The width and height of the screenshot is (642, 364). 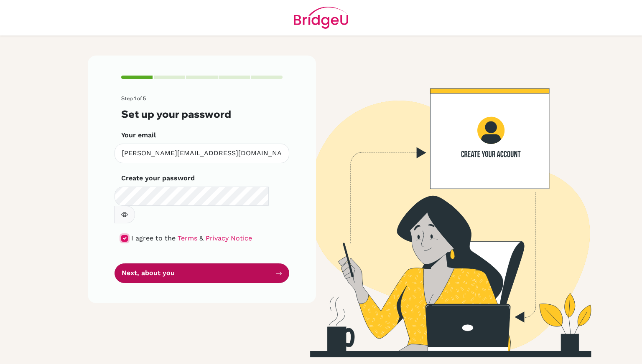 What do you see at coordinates (202, 153) in the screenshot?
I see `input: Insert your email*` at bounding box center [202, 153].